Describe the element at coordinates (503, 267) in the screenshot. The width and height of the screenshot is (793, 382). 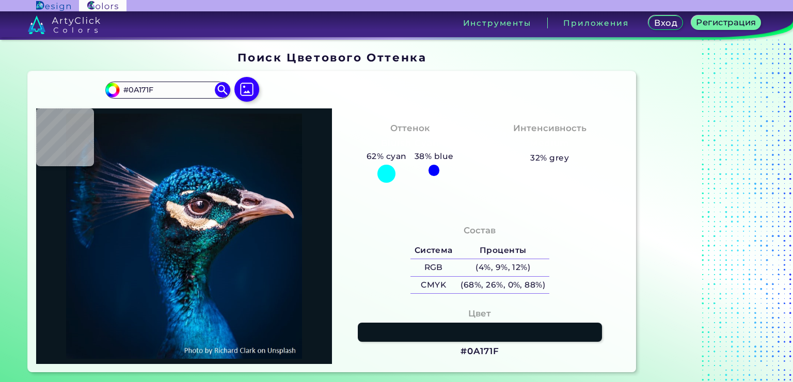
I see `h5: (4%, 9%, 12%)` at that location.